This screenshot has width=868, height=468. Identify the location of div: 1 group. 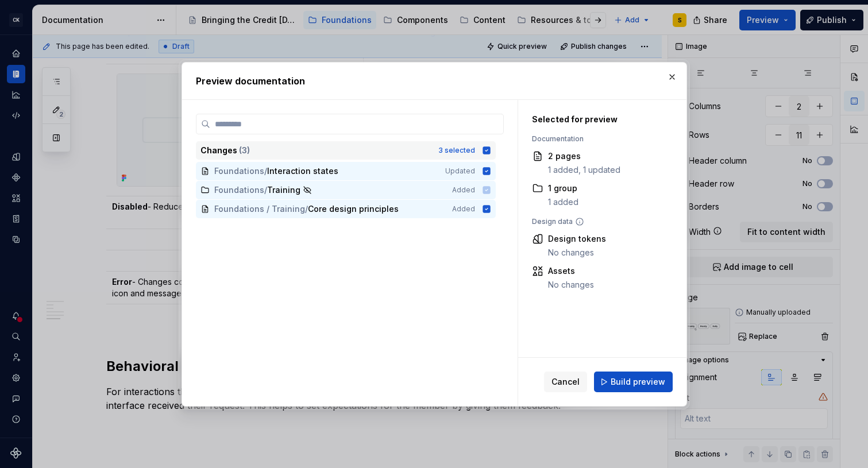
(563, 188).